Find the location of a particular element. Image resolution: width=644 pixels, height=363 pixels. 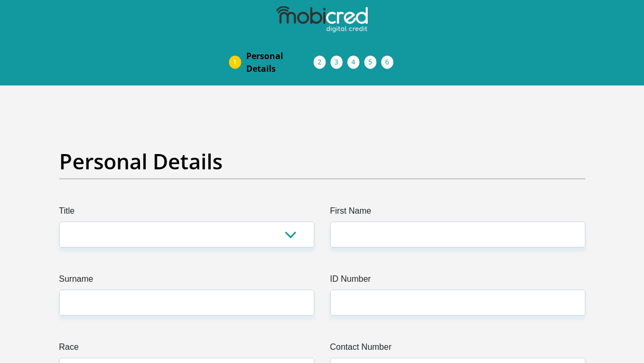

h2: Personal Details is located at coordinates (322, 162).